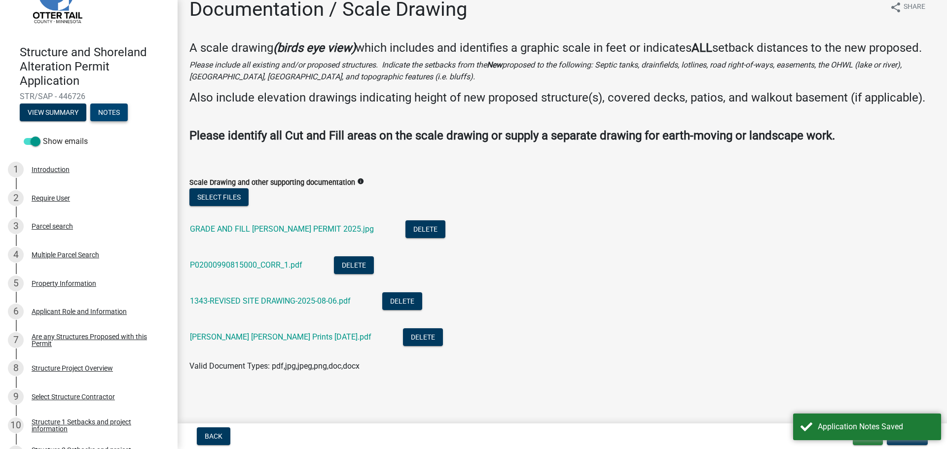 Image resolution: width=947 pixels, height=449 pixels. What do you see at coordinates (562, 48) in the screenshot?
I see `h4: A scale drawing which includes and identifies a graphic scale in feet or indicates setback distan...` at bounding box center [562, 48].